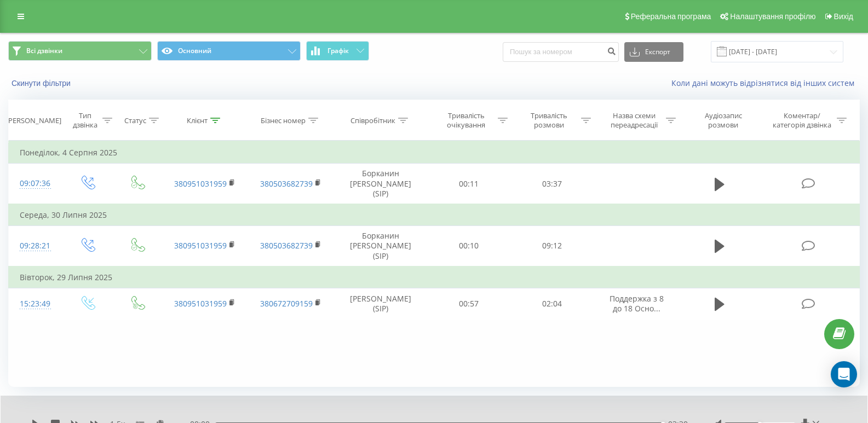 This screenshot has height=423, width=868. I want to click on div: Тип дзвінка, so click(85, 120).